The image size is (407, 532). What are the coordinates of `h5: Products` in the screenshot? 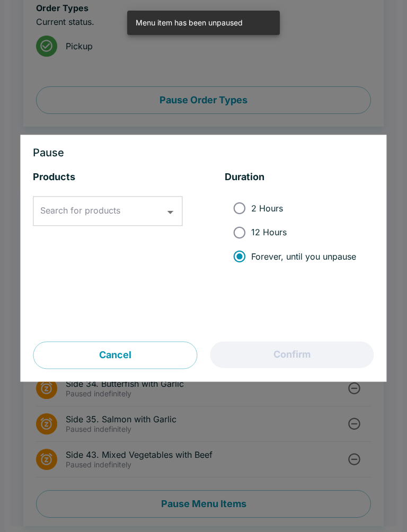 It's located at (108, 178).